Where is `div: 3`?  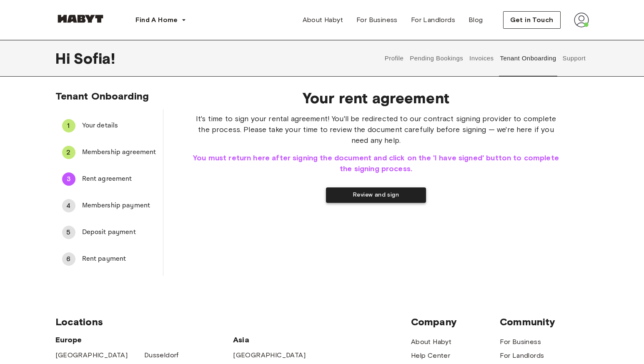 div: 3 is located at coordinates (69, 179).